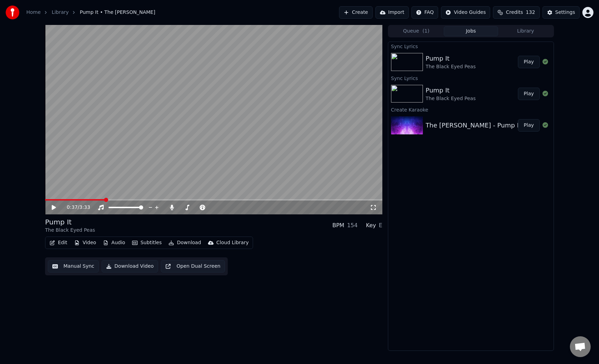  I want to click on button: Open Dual Screen, so click(193, 267).